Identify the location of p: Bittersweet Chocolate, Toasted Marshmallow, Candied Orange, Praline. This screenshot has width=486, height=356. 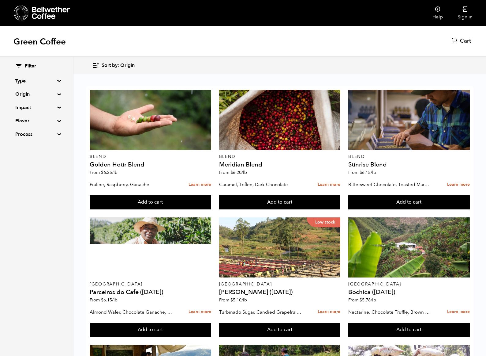
(390, 184).